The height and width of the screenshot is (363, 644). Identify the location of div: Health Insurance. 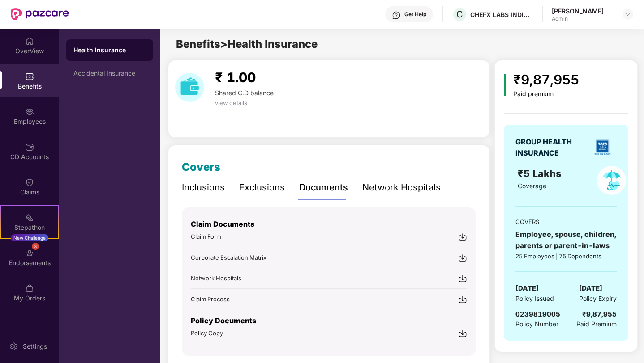
(109, 50).